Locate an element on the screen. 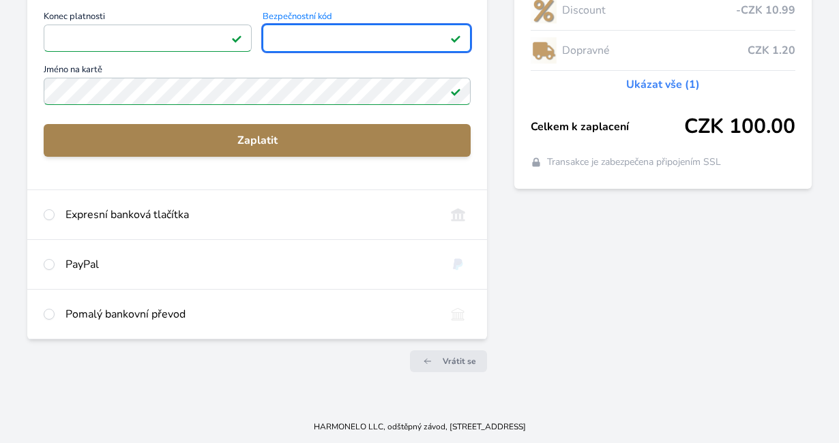  button: Zaplatit is located at coordinates (257, 140).